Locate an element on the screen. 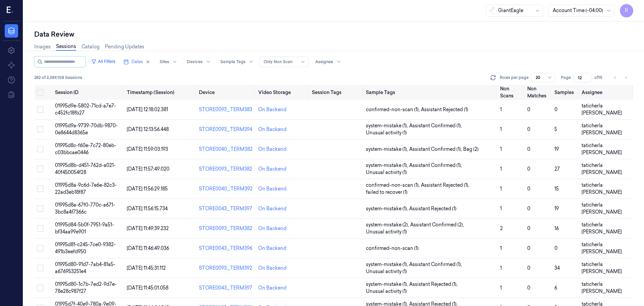 The width and height of the screenshot is (644, 306). span: of 15 is located at coordinates (600, 77).